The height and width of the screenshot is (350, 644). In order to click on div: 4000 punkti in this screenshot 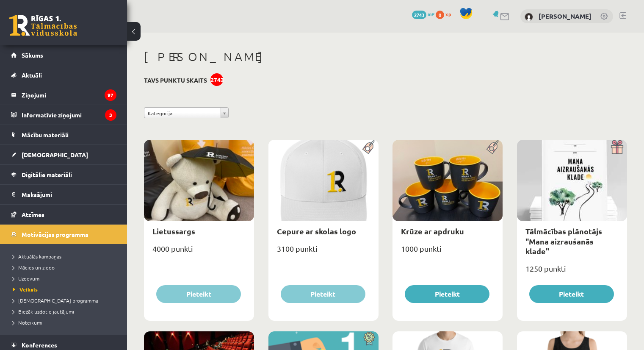, I will do `click(199, 252)`.